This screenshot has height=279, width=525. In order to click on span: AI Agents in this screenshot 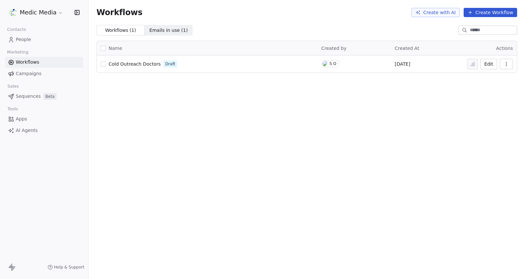, I will do `click(27, 130)`.